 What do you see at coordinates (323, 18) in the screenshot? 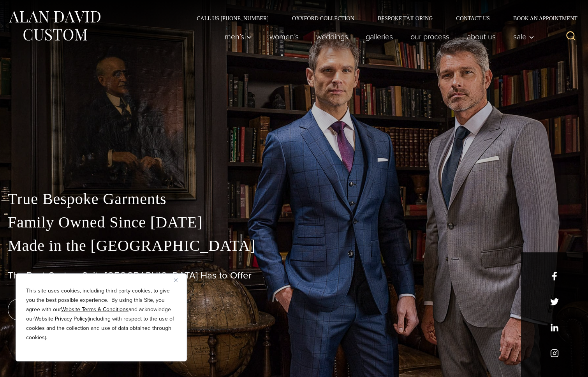
I see `a: Oxxford Collection` at bounding box center [323, 18].